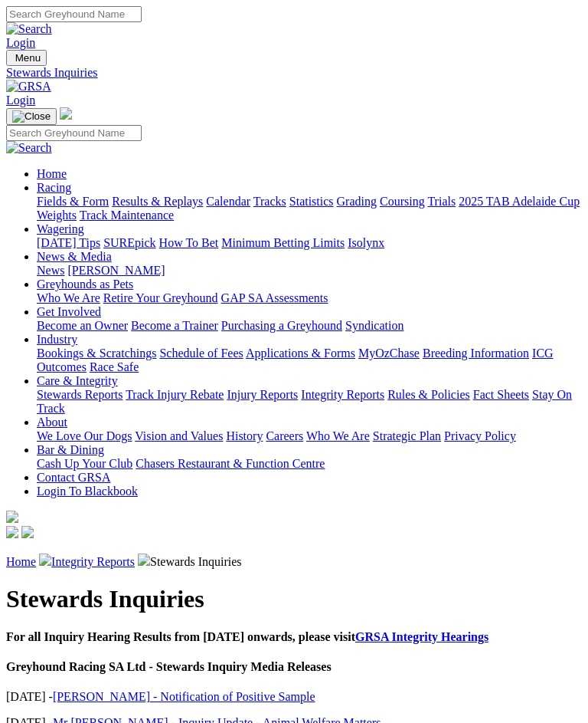  What do you see at coordinates (357, 201) in the screenshot?
I see `a: Grading` at bounding box center [357, 201].